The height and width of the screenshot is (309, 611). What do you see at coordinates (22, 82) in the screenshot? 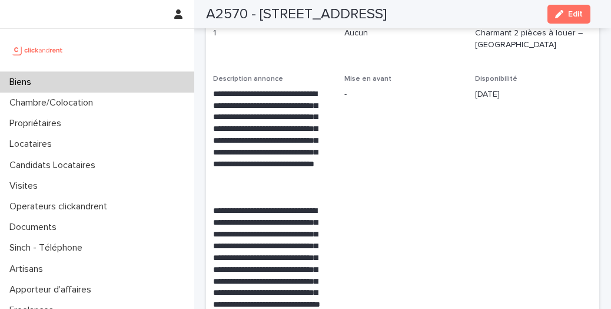
I see `p: Biens` at bounding box center [22, 82].